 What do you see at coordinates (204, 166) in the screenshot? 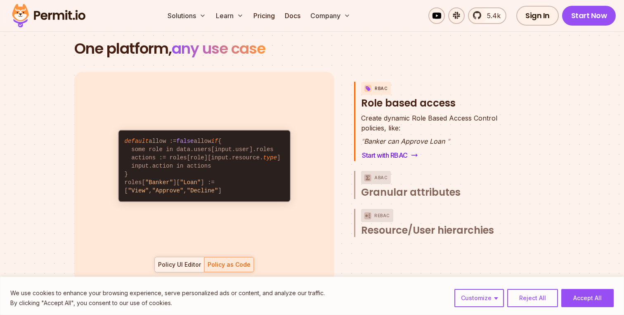
I see `code: allow := allow { some role in data.users[input.user].roles actions := roles[role][input.resource....` at bounding box center [204, 166].